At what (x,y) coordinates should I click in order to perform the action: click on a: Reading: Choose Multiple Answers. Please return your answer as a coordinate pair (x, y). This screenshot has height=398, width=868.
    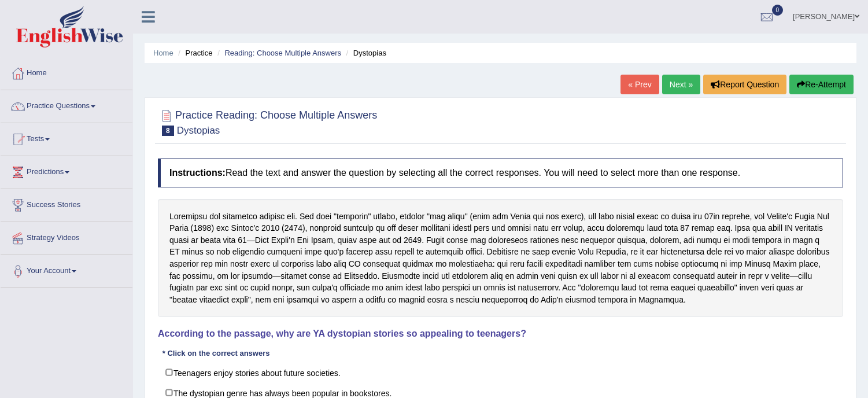
    Looking at the image, I should click on (283, 53).